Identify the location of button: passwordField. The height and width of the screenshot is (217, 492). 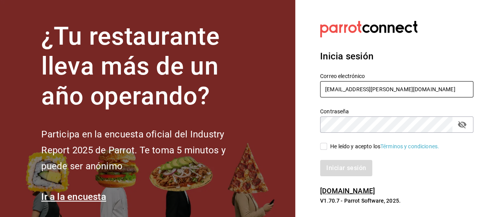
(462, 125).